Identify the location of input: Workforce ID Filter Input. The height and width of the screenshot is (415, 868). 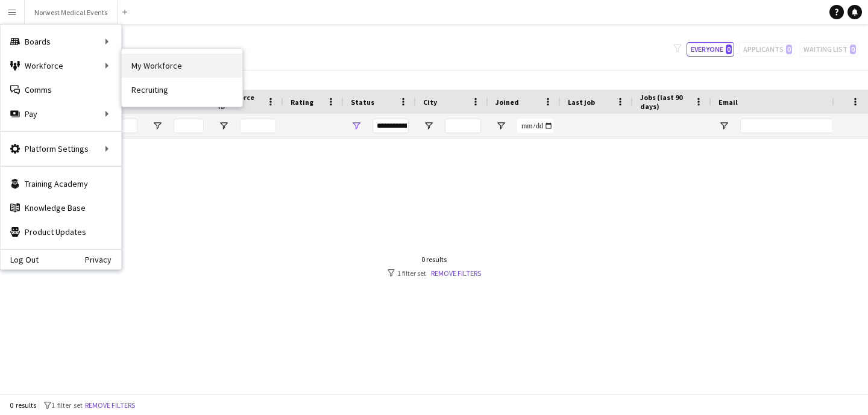
(258, 126).